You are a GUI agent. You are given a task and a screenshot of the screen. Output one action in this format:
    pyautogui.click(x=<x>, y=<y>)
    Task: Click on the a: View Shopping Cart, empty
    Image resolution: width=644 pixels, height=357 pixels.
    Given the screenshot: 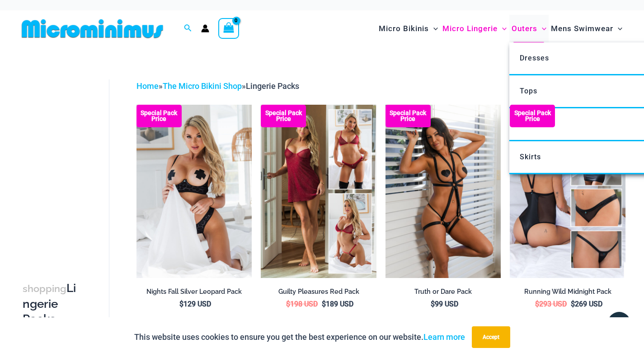 What is the action you would take?
    pyautogui.click(x=229, y=28)
    